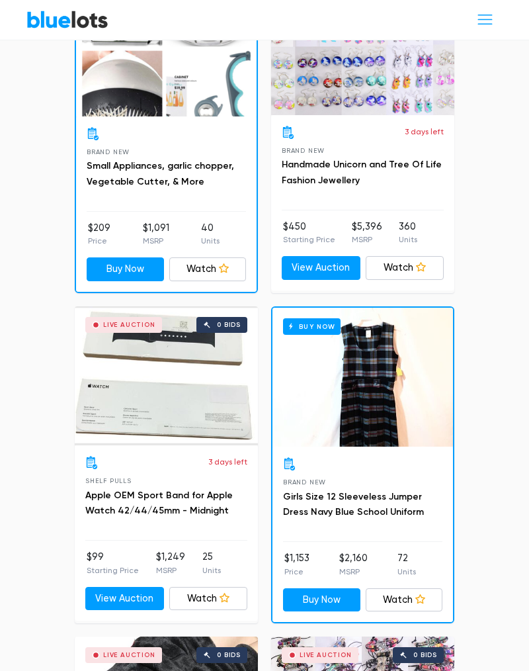  What do you see at coordinates (297, 565) in the screenshot?
I see `li: $1,153` at bounding box center [297, 565].